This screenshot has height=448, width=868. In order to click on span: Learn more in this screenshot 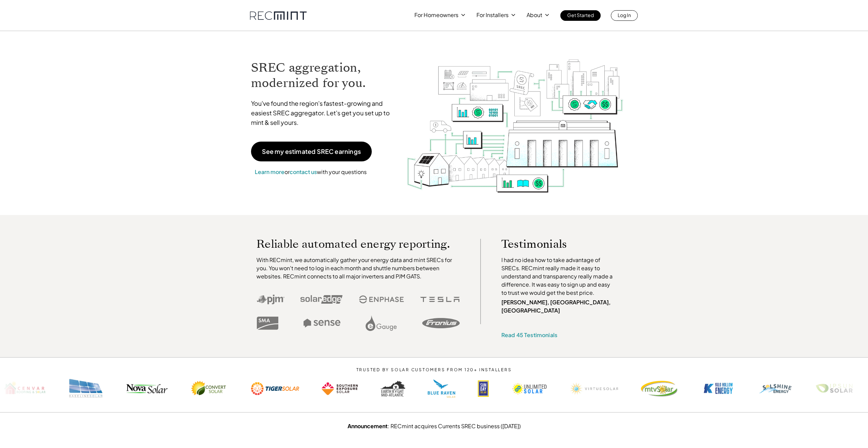, I will do `click(270, 171)`.